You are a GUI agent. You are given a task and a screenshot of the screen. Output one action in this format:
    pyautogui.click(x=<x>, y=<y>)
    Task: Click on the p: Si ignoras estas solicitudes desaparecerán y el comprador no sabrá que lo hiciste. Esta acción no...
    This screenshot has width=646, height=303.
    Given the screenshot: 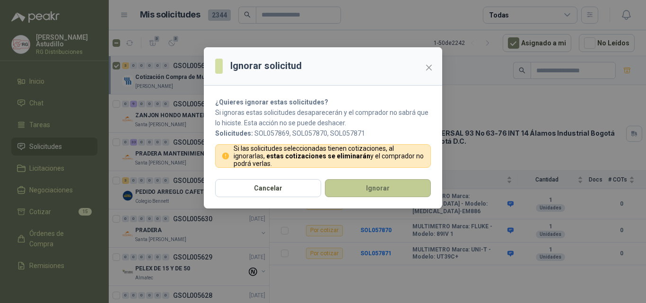 What is the action you would take?
    pyautogui.click(x=323, y=118)
    